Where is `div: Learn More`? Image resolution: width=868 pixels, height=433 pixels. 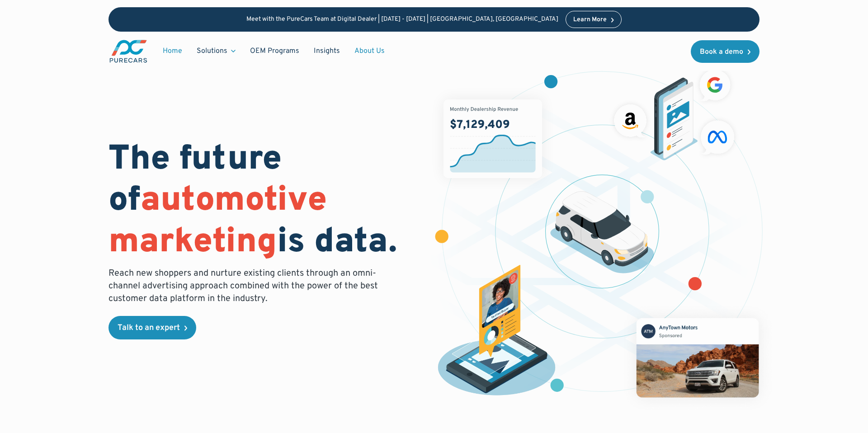 div: Learn More is located at coordinates (590, 20).